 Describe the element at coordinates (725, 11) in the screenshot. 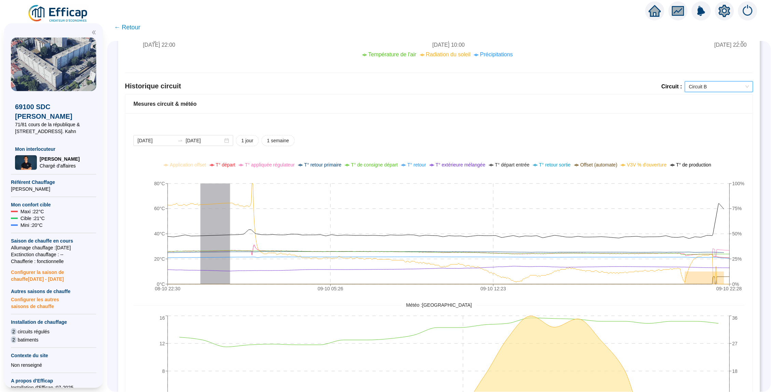

I see `span: setting` at that location.